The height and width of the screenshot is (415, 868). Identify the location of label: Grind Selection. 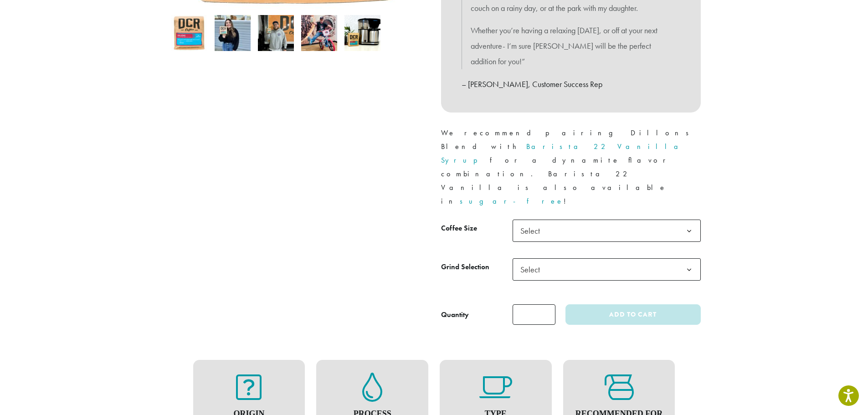
(477, 267).